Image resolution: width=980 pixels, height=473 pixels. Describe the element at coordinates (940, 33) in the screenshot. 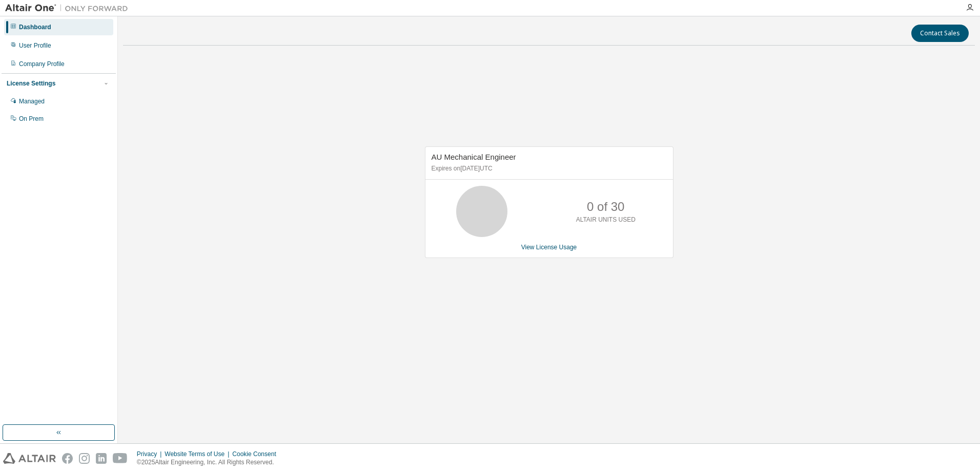

I see `button: Contact Sales` at that location.